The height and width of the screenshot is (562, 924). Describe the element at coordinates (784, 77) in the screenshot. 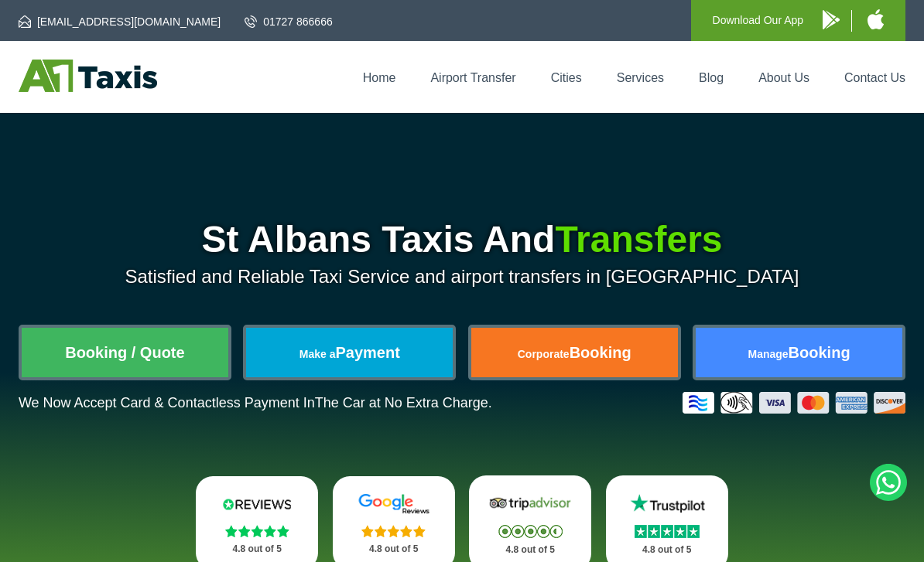

I see `a: About Us` at that location.